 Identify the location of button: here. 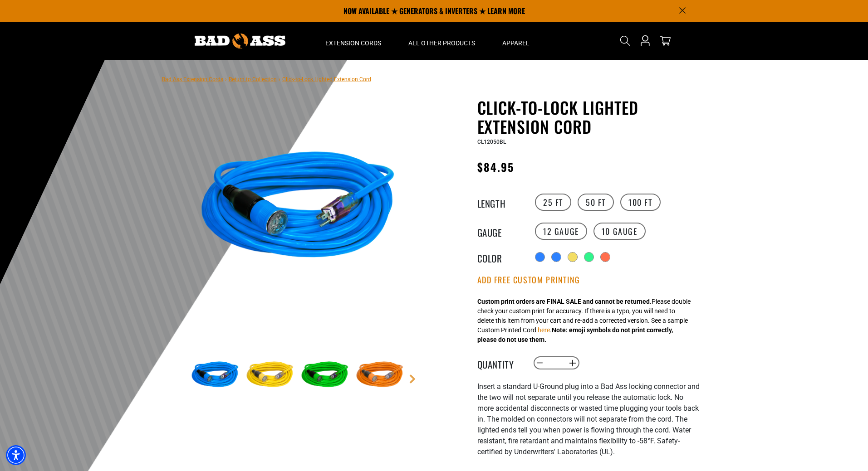
(543, 330).